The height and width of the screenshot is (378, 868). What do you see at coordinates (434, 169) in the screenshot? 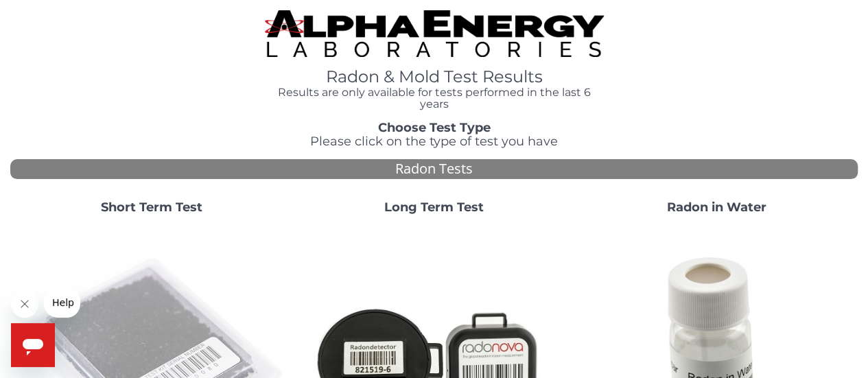
I see `div: Radon Tests` at bounding box center [434, 169].